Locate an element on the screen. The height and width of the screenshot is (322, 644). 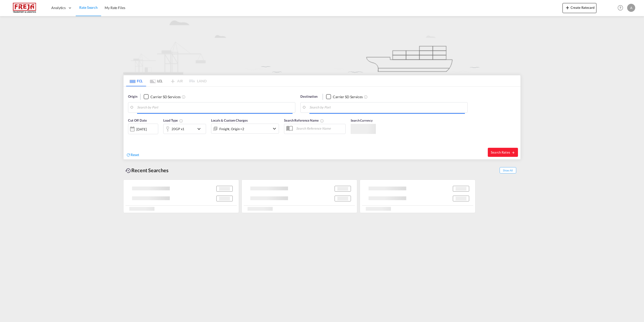
button: icon-plus 400-fgCreate Ratecard is located at coordinates (580, 8).